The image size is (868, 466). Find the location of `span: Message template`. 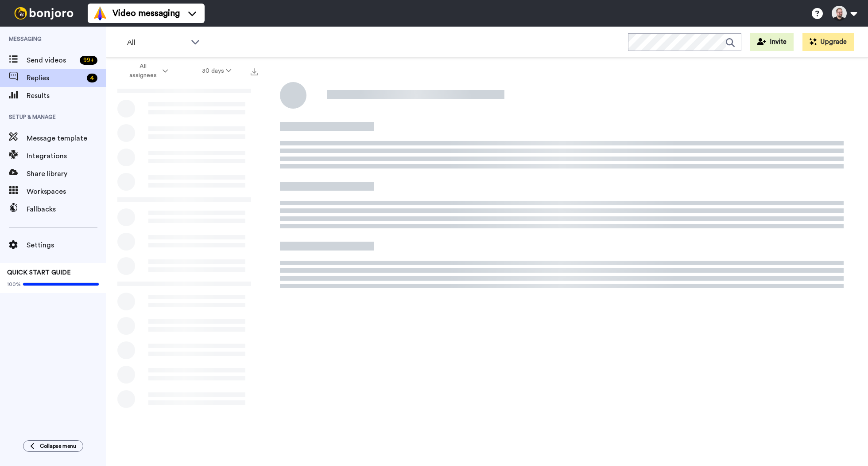

span: Message template is located at coordinates (67, 138).